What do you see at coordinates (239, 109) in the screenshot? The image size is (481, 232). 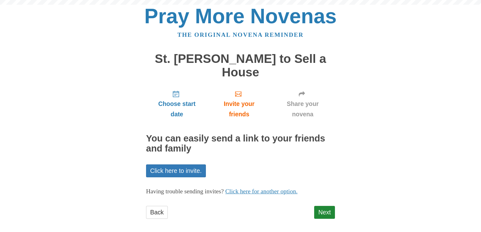 I see `span: Invite your friends` at bounding box center [239, 109].